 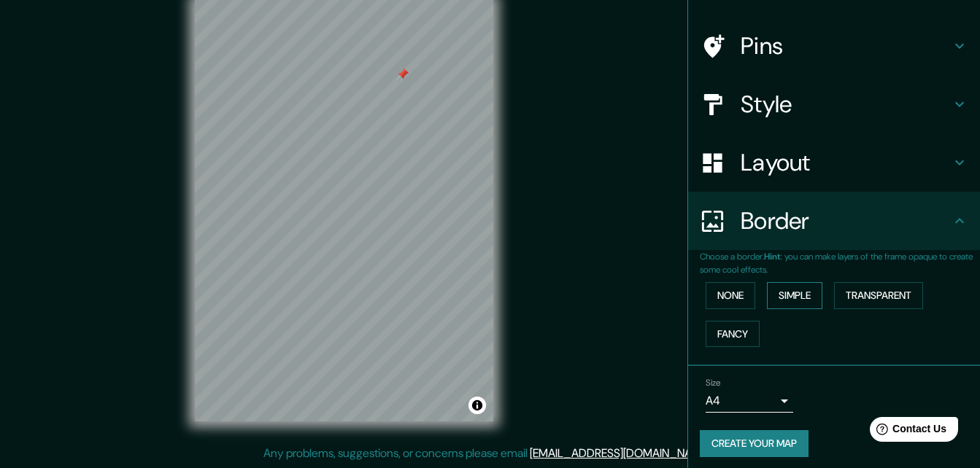 What do you see at coordinates (846, 104) in the screenshot?
I see `h4: Style` at bounding box center [846, 104].